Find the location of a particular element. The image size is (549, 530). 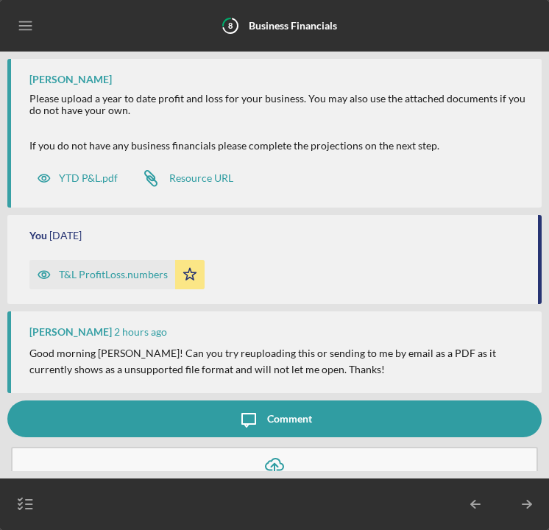

div: YTD P&L.pdf is located at coordinates (88, 178).